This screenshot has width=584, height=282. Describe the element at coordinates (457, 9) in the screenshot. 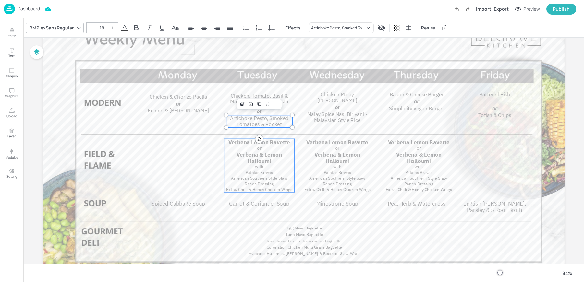

I see `label: Undo (Ctrl + Z)` at that location.